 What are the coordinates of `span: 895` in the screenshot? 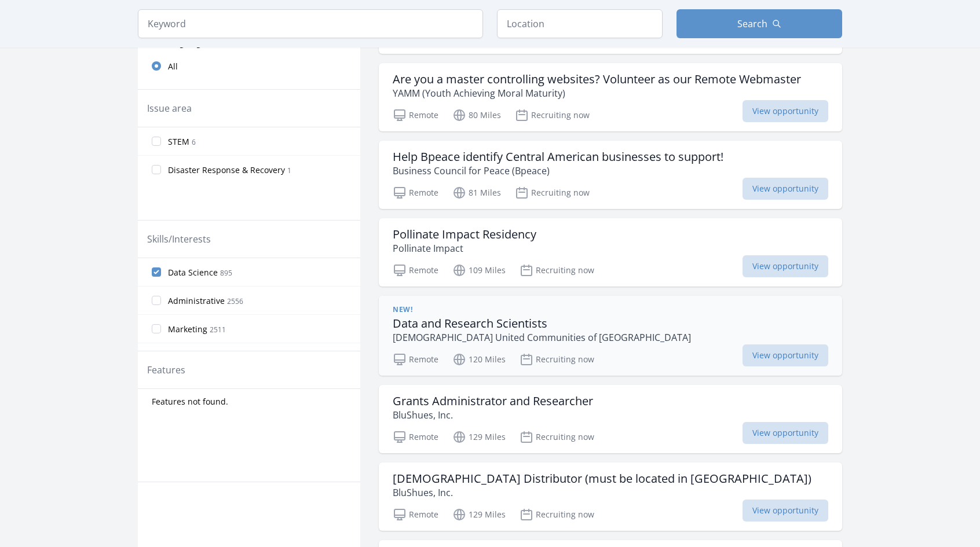 It's located at (226, 272).